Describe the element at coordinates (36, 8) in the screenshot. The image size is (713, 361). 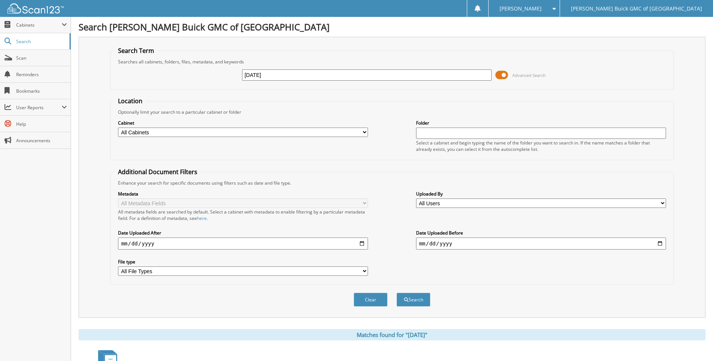
I see `img: scan123-logo-white.svg` at that location.